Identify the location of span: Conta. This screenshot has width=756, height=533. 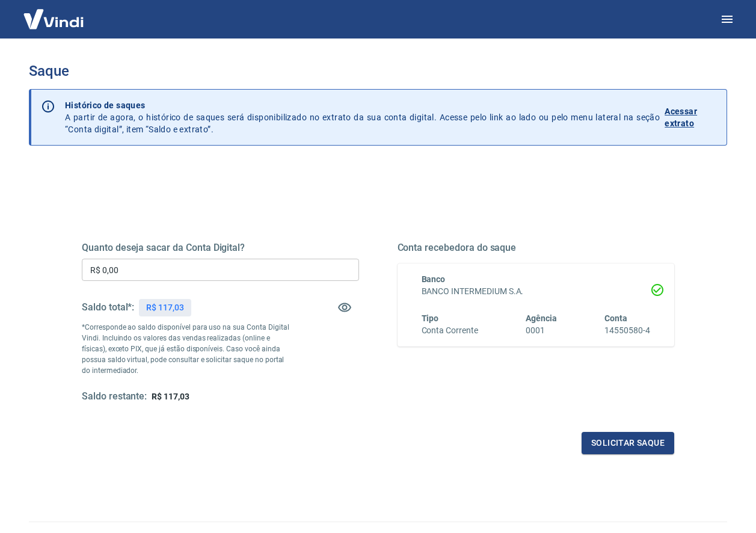
(616, 318).